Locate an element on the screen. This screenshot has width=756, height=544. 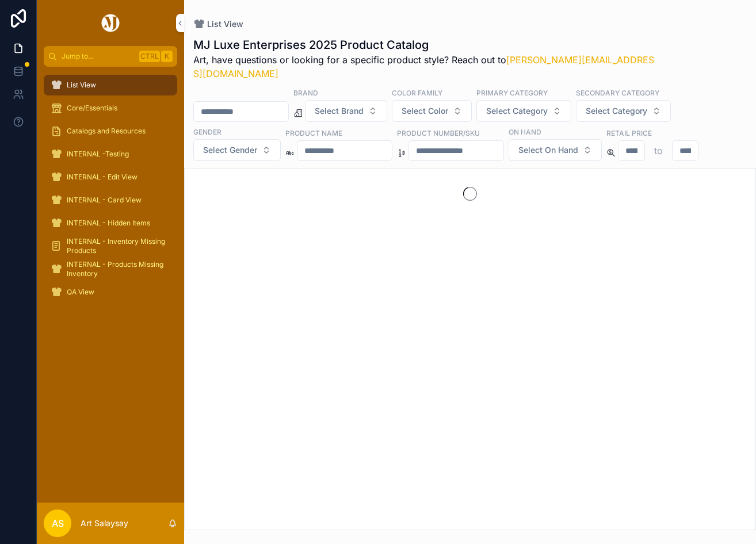
p: Art Salaysay is located at coordinates (104, 524).